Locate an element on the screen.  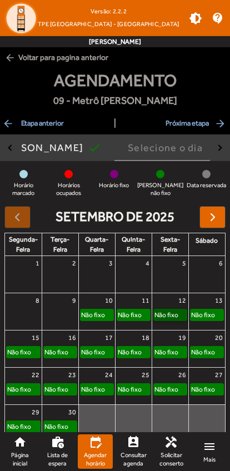
mat-icon: work_history is located at coordinates (58, 443).